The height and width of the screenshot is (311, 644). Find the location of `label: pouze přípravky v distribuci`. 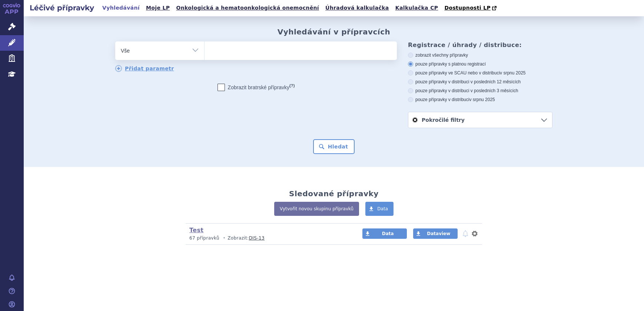

label: pouze přípravky v distribuci is located at coordinates (481, 99).